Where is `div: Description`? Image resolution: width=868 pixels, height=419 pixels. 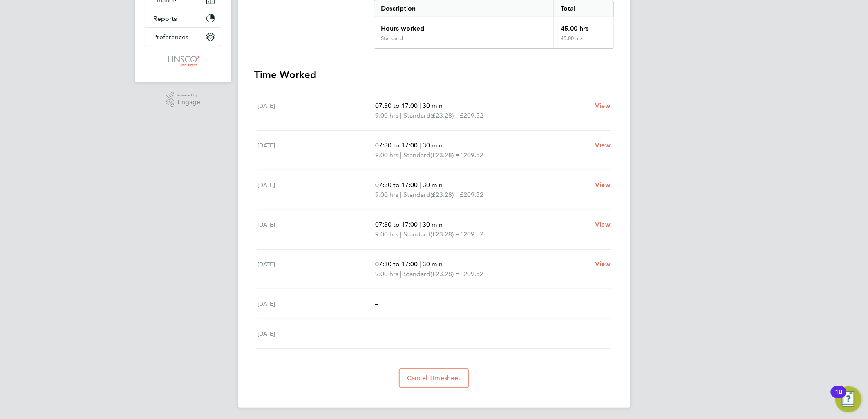 div: Description is located at coordinates (464, 9).